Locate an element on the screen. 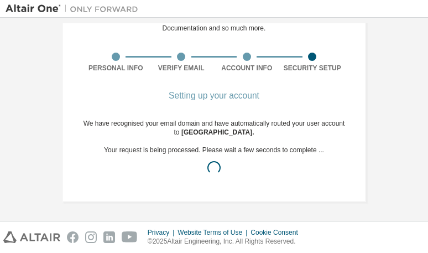  img: instagram.svg is located at coordinates (91, 237).